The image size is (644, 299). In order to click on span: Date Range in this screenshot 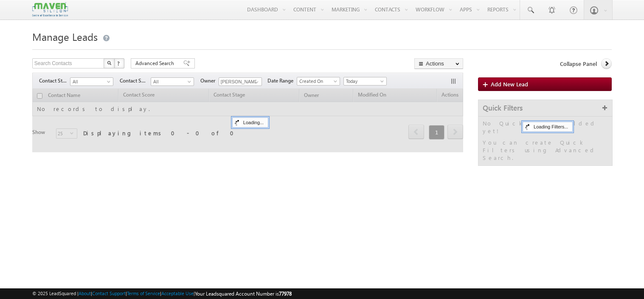, I will do `click(282, 81)`.